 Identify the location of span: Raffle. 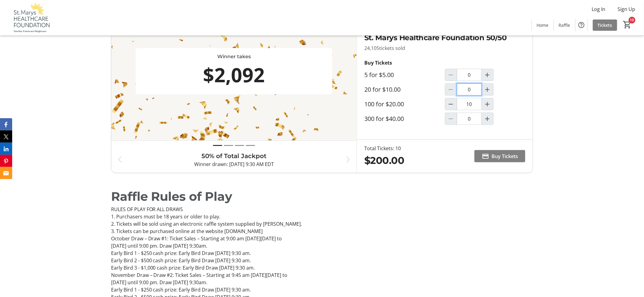
(565, 25).